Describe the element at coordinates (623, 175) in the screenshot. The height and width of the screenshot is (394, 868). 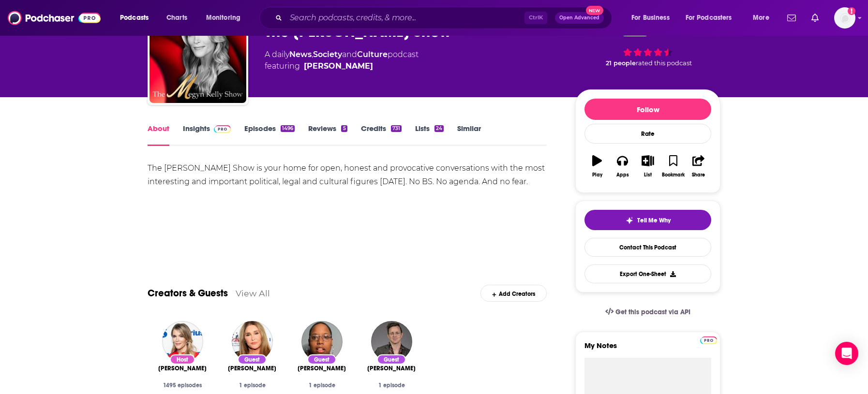
I see `div: Apps` at that location.